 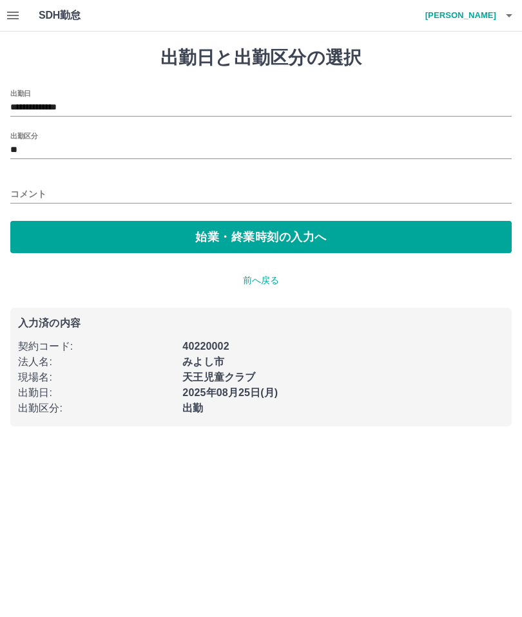 What do you see at coordinates (96, 378) in the screenshot?
I see `p: 現場名 :` at bounding box center [96, 378].